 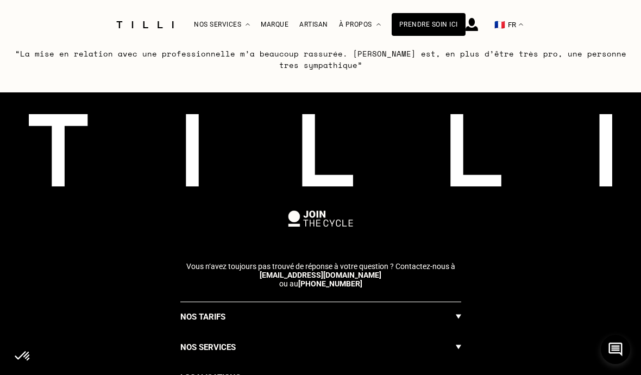 What do you see at coordinates (203, 317) in the screenshot?
I see `h3: Nos tarifs` at bounding box center [203, 317].